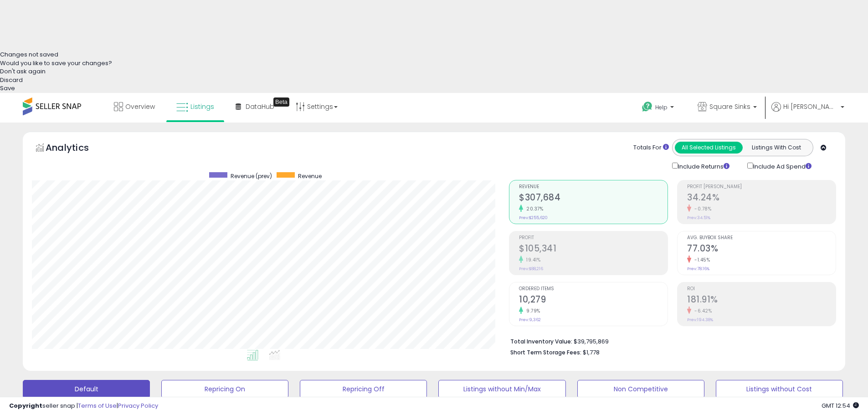 The image size is (868, 415). I want to click on a: Help, so click(659, 109).